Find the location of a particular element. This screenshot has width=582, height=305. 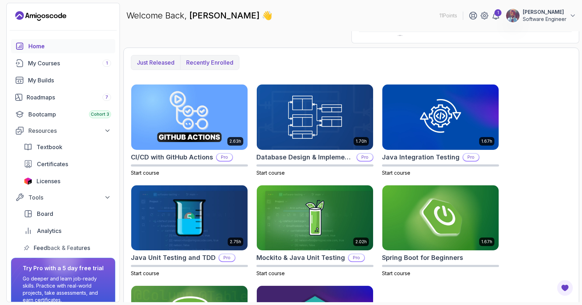

a: roadmaps is located at coordinates (63, 97).